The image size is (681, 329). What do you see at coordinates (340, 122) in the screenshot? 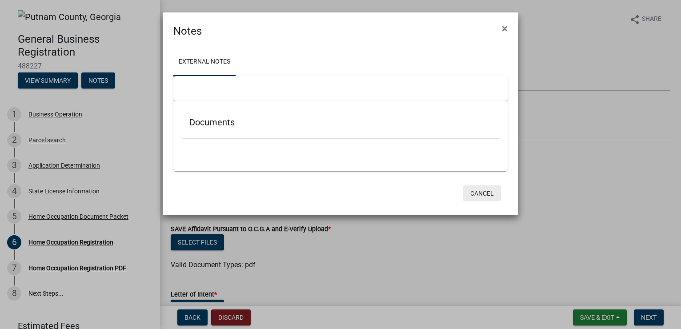
I see `h5: Documents` at bounding box center [340, 122].